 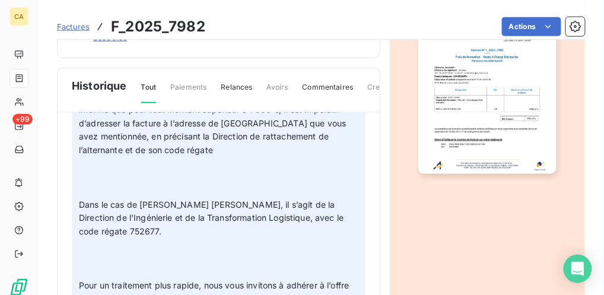 I want to click on span: Historique, so click(x=99, y=85).